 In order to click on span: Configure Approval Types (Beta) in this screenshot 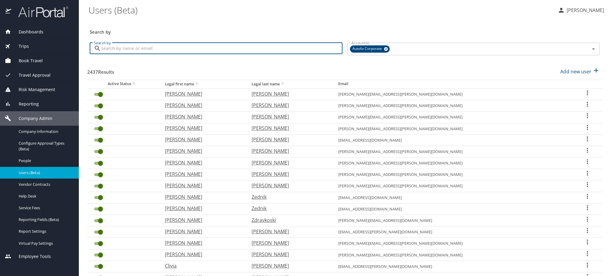, I will do `click(45, 146)`.